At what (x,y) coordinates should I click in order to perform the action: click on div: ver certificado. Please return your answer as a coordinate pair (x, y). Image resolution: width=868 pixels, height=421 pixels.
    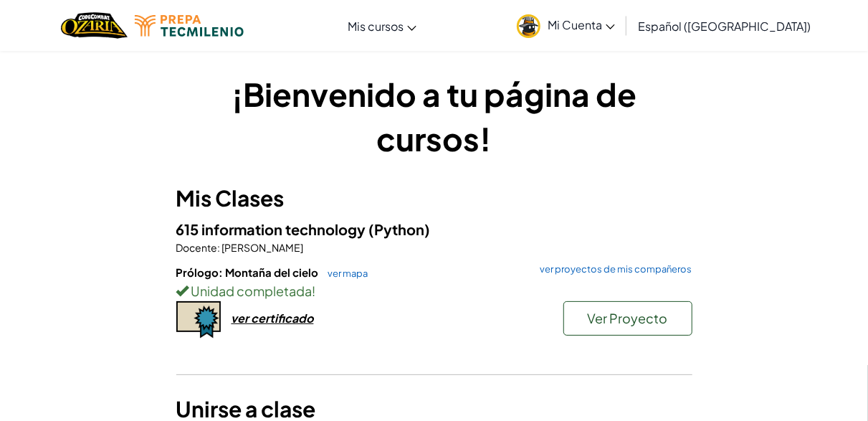
    Looking at the image, I should click on (272, 317).